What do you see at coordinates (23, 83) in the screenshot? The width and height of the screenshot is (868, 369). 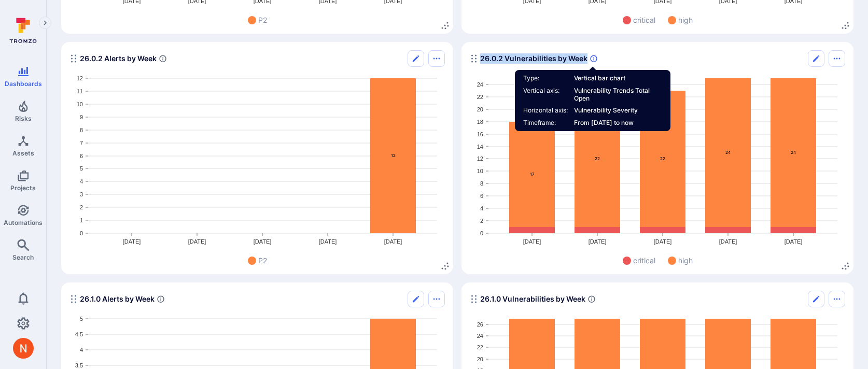 I see `span: Dashboards` at bounding box center [23, 83].